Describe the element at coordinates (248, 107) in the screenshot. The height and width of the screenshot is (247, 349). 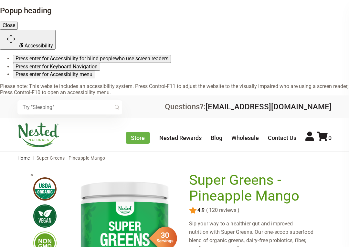
I see `div: Questions?:` at that location.